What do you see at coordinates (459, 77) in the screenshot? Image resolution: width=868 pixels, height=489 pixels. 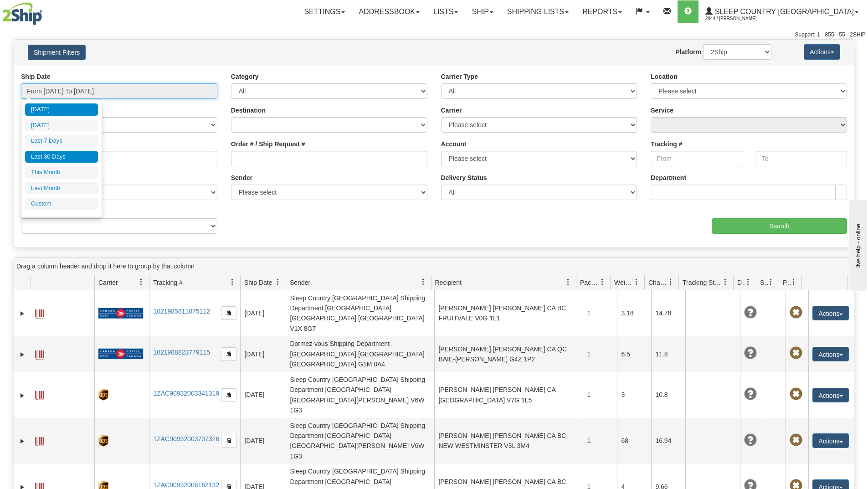 I see `label: Carrier Type` at bounding box center [459, 77].